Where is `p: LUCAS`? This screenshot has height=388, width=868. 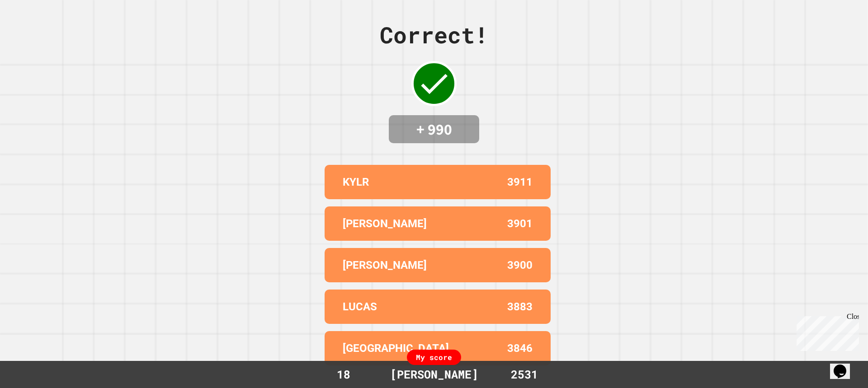 p: LUCAS is located at coordinates (359, 307).